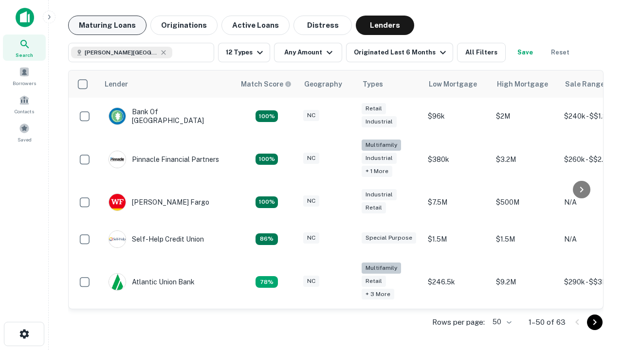 The width and height of the screenshot is (623, 350). I want to click on div: Borrowers, so click(24, 76).